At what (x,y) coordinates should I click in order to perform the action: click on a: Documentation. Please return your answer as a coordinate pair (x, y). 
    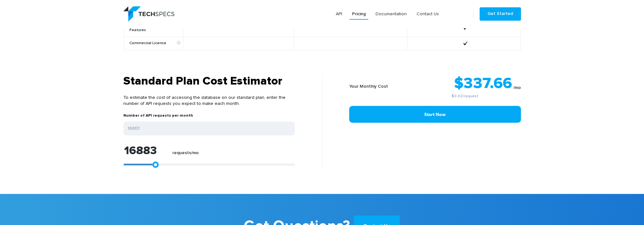
    Looking at the image, I should click on (391, 14).